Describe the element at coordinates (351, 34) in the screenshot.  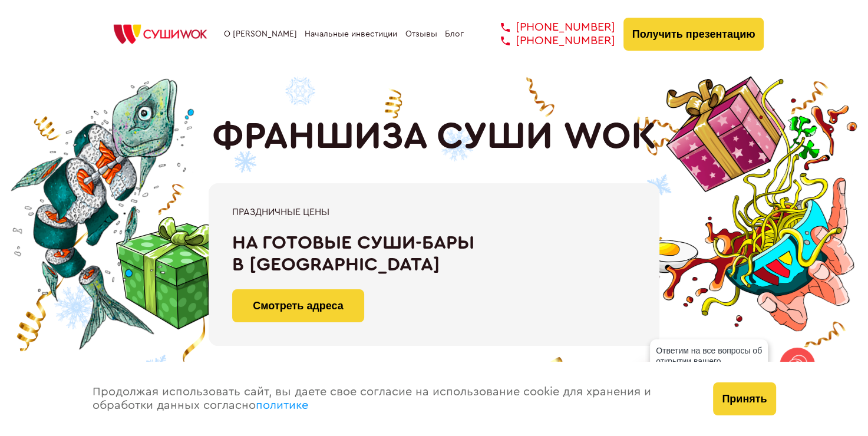
I see `a: Начальные инвестиции` at that location.